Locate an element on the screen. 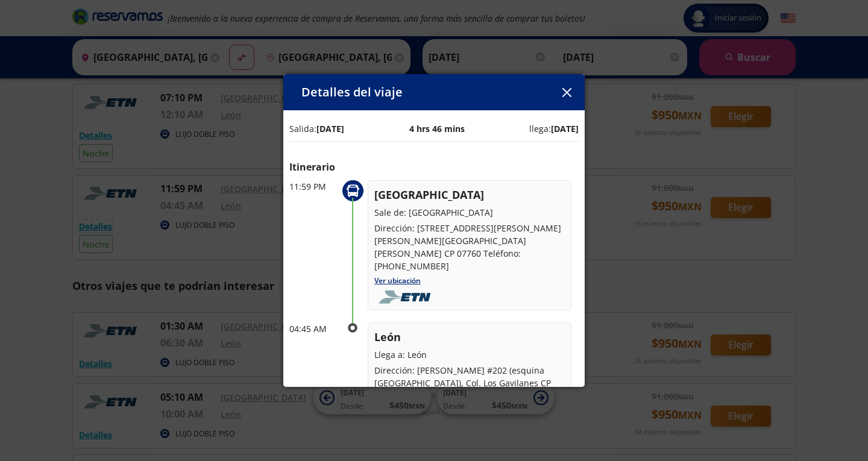 The height and width of the screenshot is (461, 868). p: llega: is located at coordinates (553, 128).